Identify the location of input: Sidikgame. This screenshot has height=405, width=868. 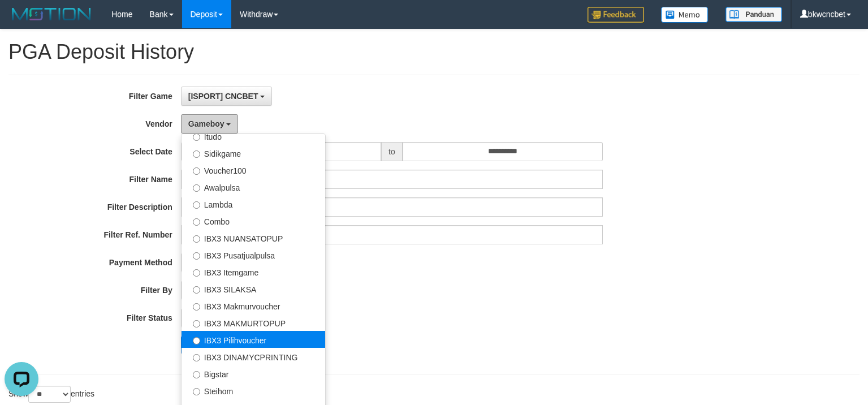
(196, 154).